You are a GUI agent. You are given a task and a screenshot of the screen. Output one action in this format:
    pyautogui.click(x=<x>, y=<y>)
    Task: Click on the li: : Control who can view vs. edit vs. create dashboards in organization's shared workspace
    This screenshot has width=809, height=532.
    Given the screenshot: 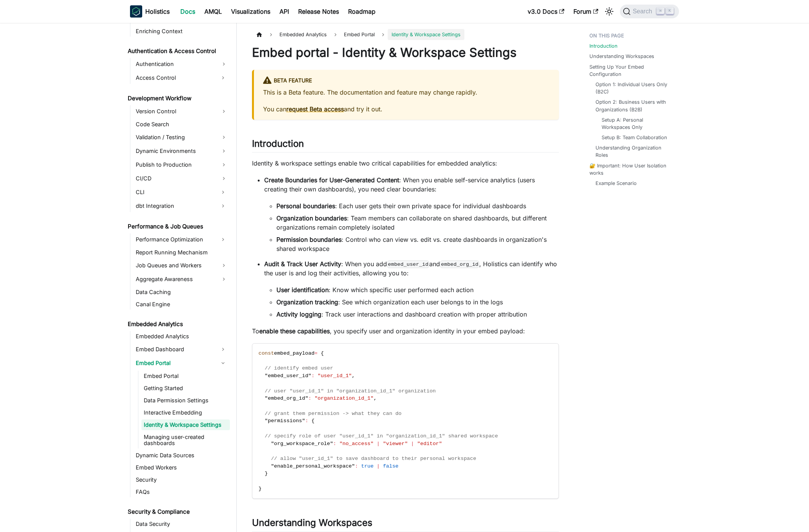 What is the action you would take?
    pyautogui.click(x=418, y=244)
    